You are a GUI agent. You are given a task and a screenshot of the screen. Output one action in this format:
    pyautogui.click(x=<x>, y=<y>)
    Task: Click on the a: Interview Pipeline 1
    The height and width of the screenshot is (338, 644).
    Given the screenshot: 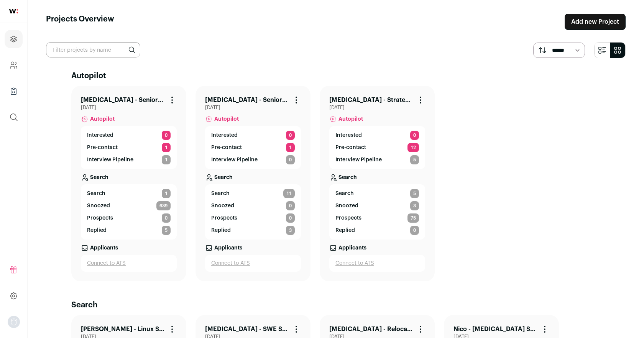 What is the action you would take?
    pyautogui.click(x=129, y=160)
    